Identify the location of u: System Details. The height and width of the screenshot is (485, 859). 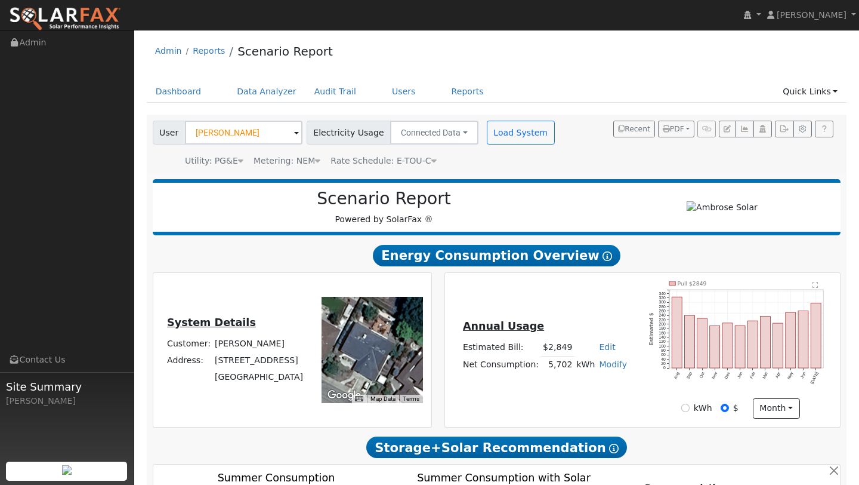
(211, 322).